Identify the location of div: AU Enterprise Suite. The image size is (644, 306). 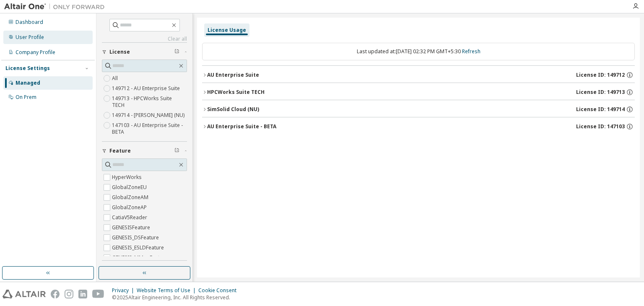
(233, 75).